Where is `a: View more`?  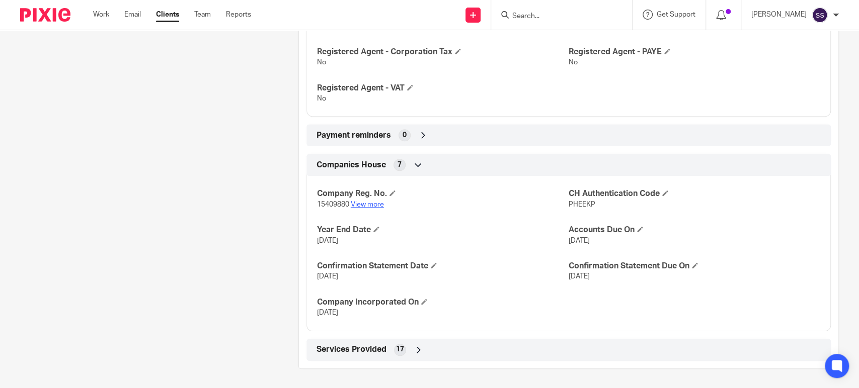 a: View more is located at coordinates (367, 205).